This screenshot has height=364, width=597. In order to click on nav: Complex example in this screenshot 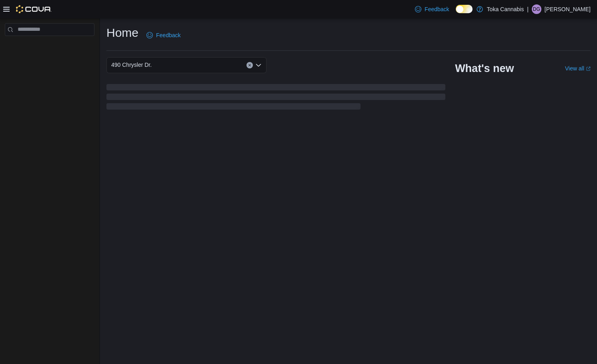, I will do `click(49, 47)`.